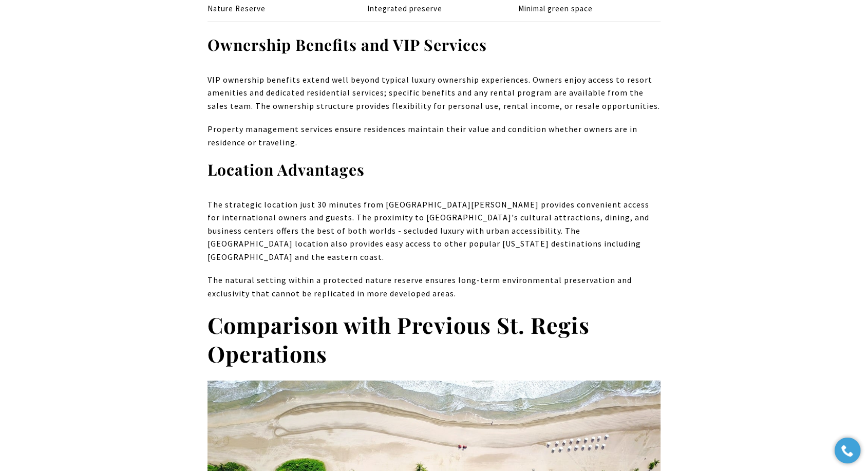 This screenshot has width=868, height=471. Describe the element at coordinates (286, 169) in the screenshot. I see `strong: Location Advantages` at that location.